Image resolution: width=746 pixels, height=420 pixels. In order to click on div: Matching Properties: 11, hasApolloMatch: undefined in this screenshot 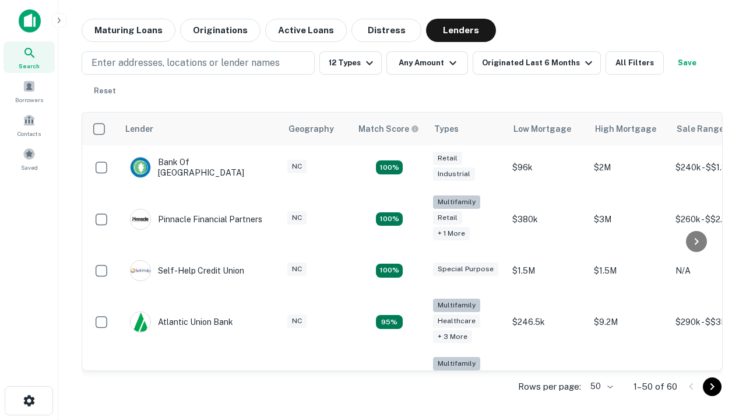, I will do `click(389, 270)`.